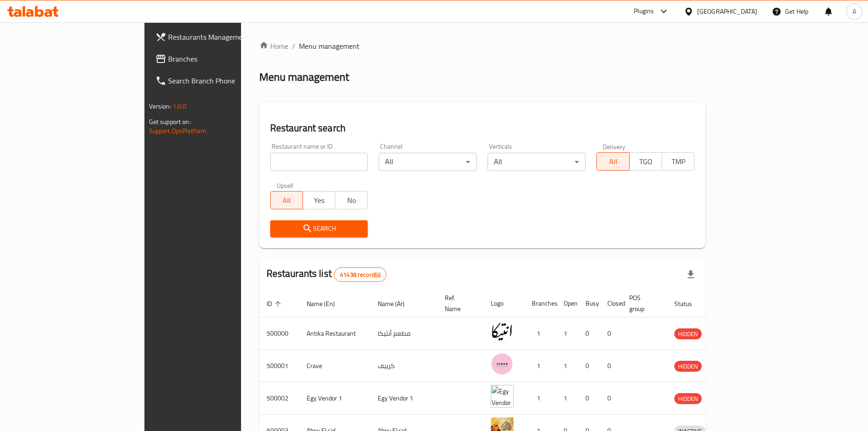 This screenshot has width=868, height=431. I want to click on span: TGO, so click(646, 161).